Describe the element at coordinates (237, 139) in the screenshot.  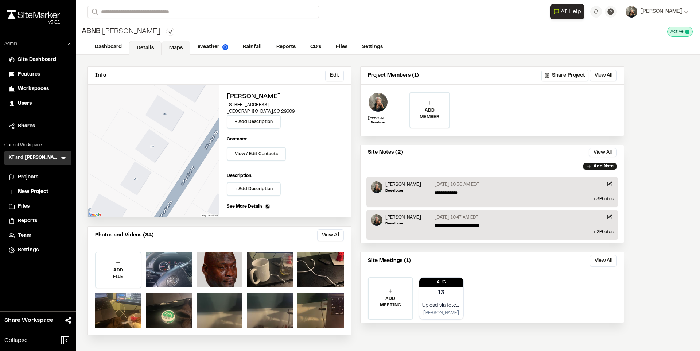
I see `p: Contacts:` at that location.